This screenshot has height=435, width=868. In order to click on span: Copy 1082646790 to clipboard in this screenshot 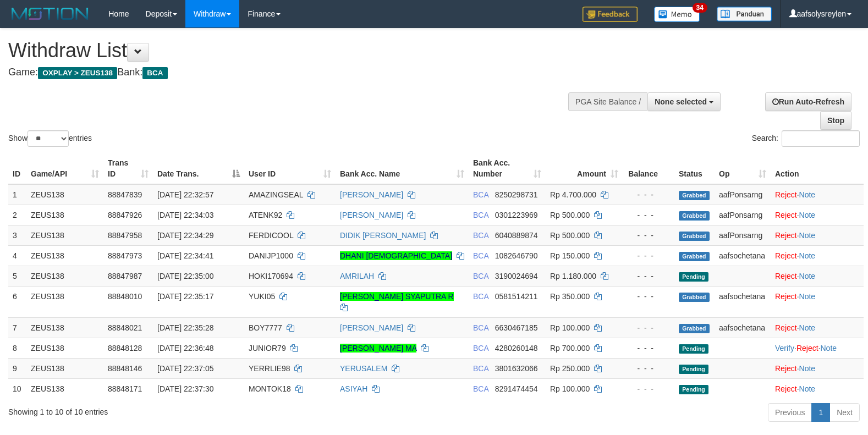, I will do `click(516, 256)`.